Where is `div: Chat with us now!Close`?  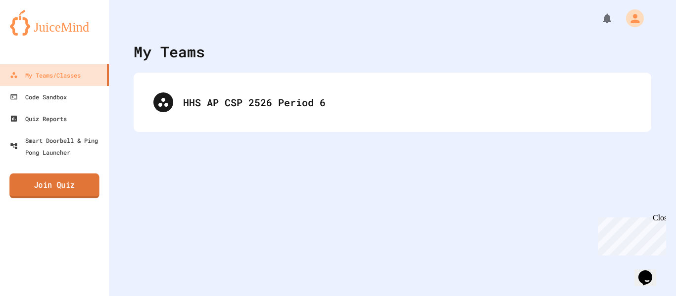
div: Chat with us now!Close is located at coordinates (36, 33).